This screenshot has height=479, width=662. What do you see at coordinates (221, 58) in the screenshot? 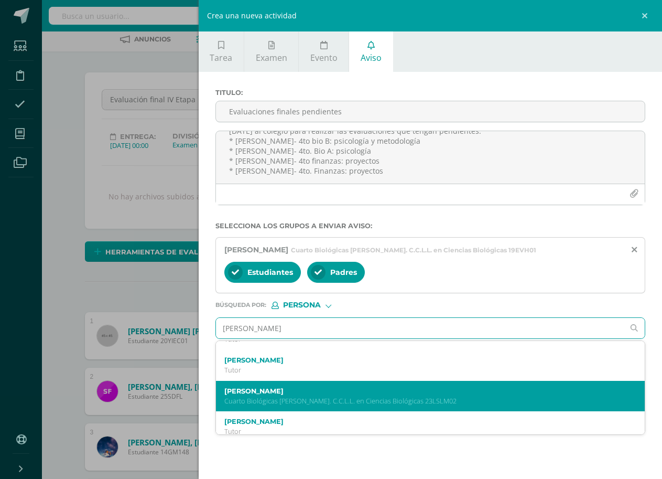
I see `span: Tarea` at bounding box center [221, 58].